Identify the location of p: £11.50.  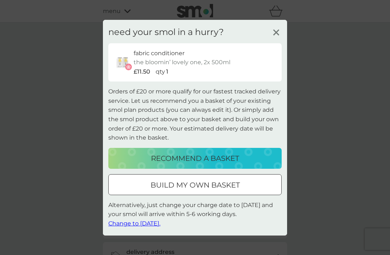
(142, 72).